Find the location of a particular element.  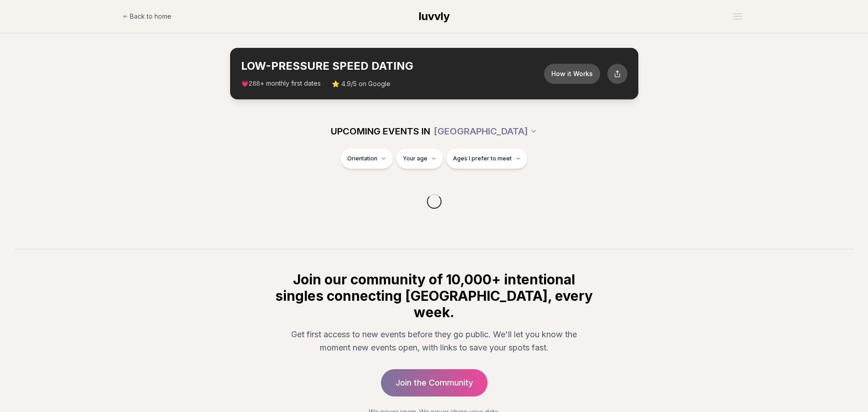

a: luvvly is located at coordinates (434, 17).